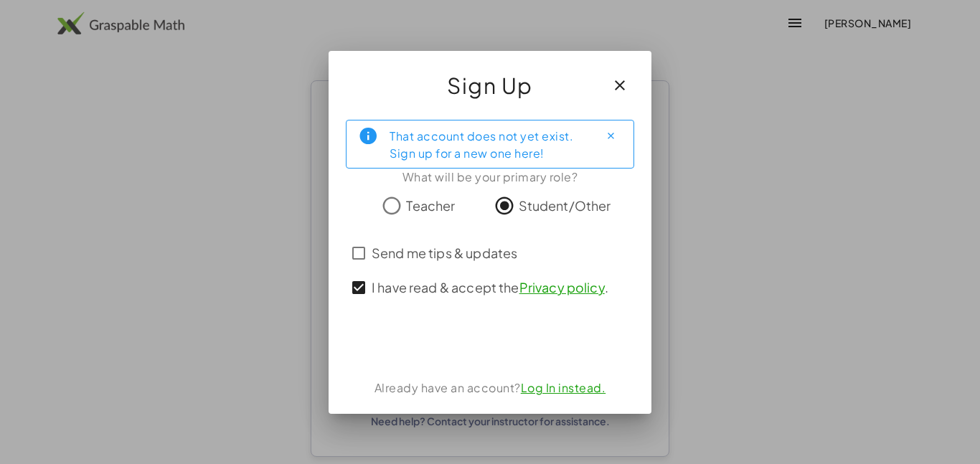  Describe the element at coordinates (564, 205) in the screenshot. I see `span: Student/Other` at that location.